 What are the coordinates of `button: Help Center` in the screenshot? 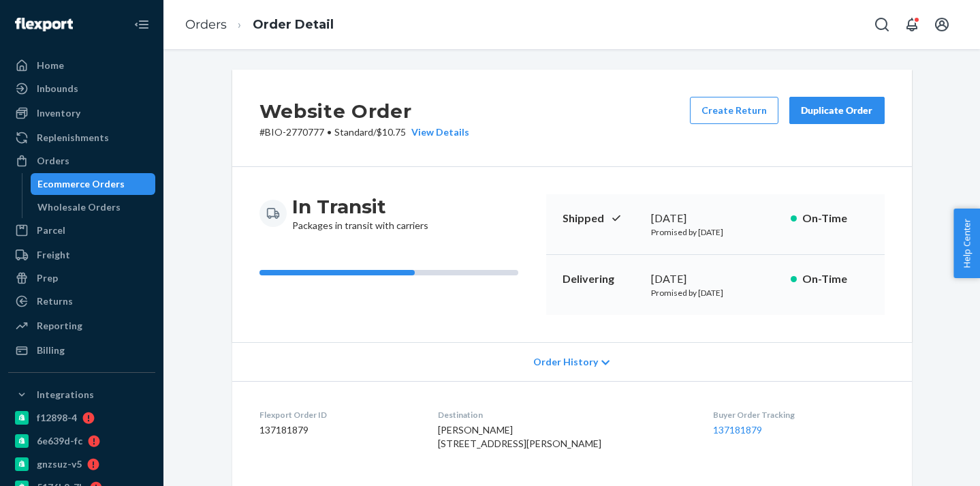 It's located at (967, 243).